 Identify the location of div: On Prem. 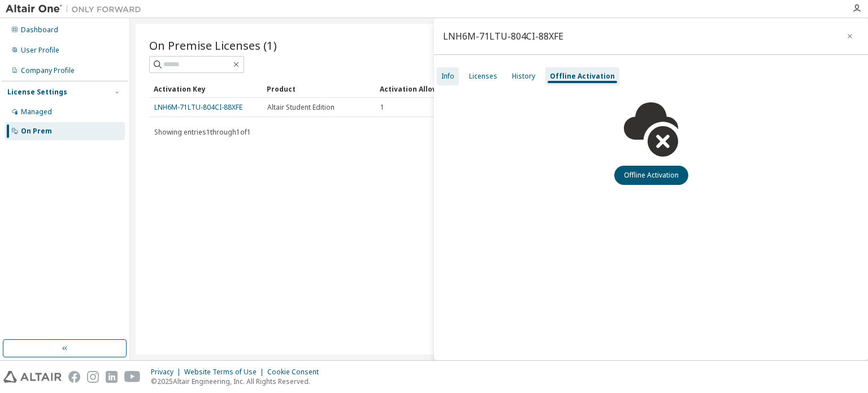
(36, 131).